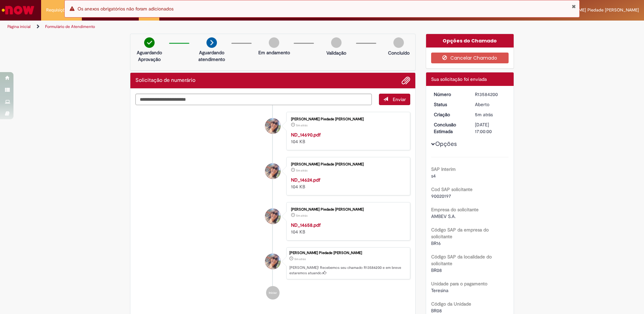 This screenshot has width=644, height=314. What do you see at coordinates (394, 99) in the screenshot?
I see `button: Enviar` at bounding box center [394, 99].